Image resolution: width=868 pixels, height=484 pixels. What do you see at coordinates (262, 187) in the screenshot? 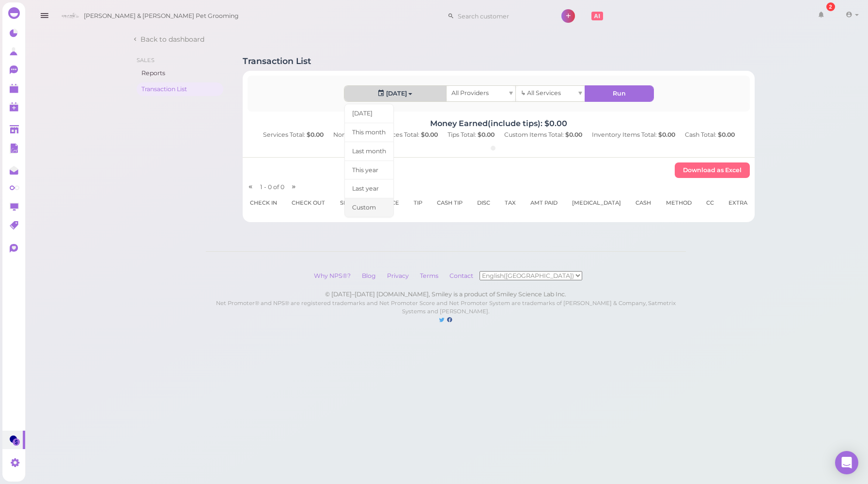
I see `span: 1` at bounding box center [262, 187].